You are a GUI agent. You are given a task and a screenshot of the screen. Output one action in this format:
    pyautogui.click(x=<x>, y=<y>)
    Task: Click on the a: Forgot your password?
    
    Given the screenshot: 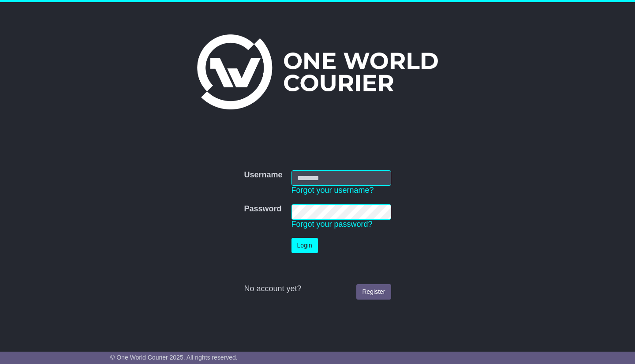 What is the action you would take?
    pyautogui.click(x=332, y=224)
    